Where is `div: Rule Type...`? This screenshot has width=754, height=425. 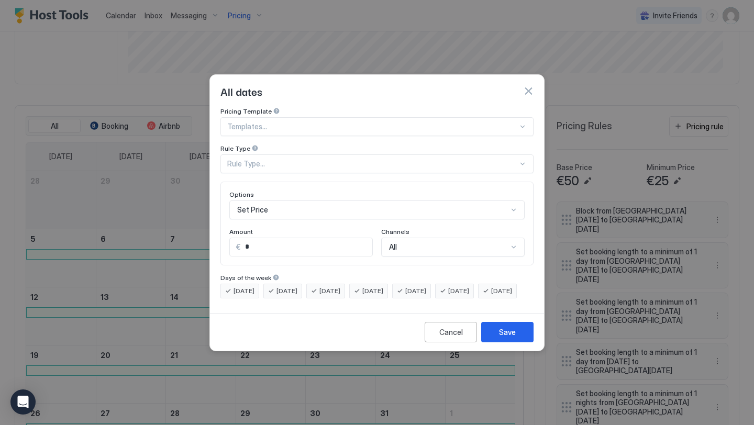 div: Rule Type... is located at coordinates (372, 164).